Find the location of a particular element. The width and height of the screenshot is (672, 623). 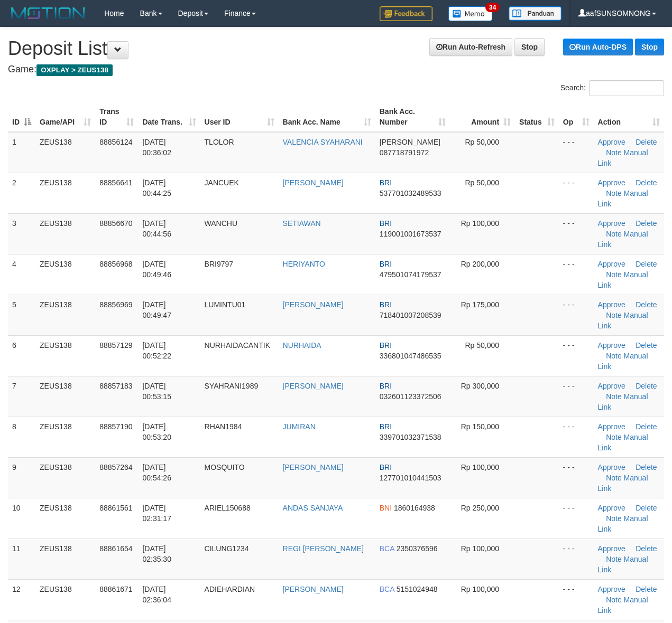

th: Date Trans.: activate to sort column ascending is located at coordinates (169, 117).